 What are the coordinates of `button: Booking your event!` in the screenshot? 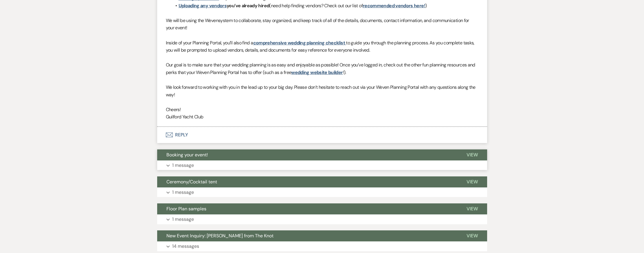 It's located at (307, 155).